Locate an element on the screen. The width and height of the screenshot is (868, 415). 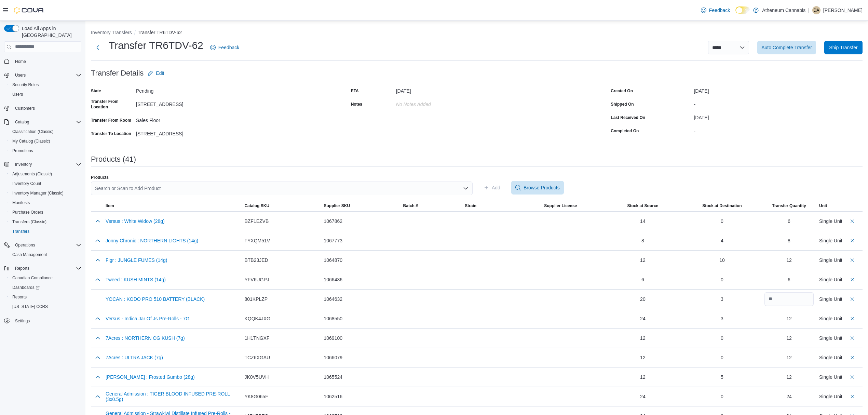
span: DA is located at coordinates (816, 10).